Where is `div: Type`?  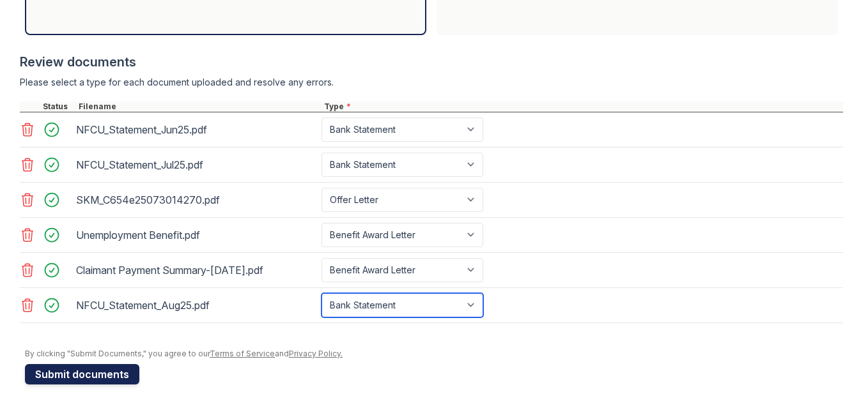
div: Type is located at coordinates (583, 106).